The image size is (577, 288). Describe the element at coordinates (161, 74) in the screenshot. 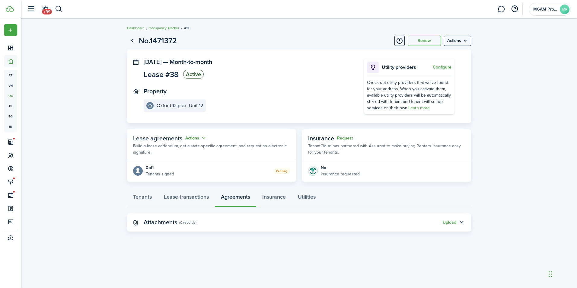

I see `span: Lease #38` at that location.